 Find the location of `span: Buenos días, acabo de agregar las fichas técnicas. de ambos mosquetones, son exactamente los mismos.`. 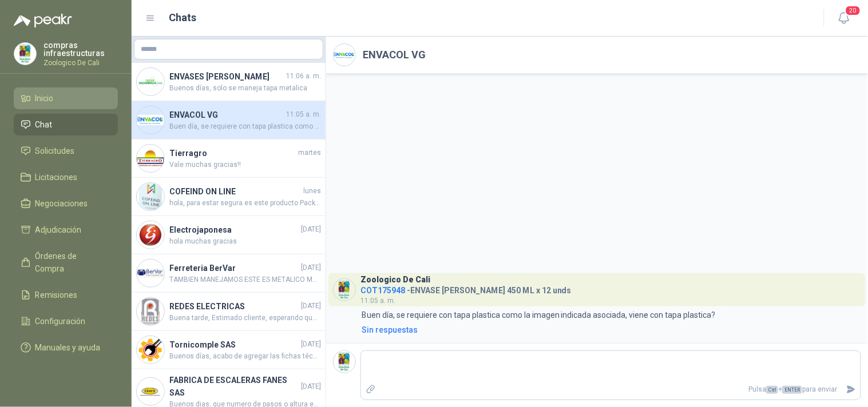

span: Buenos días, acabo de agregar las fichas técnicas. de ambos mosquetones, son exactamente los mismos. is located at coordinates (245, 357).